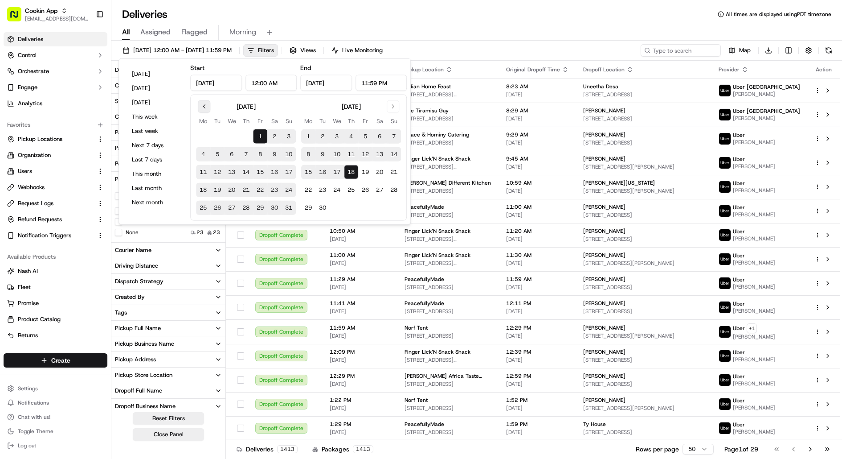 This screenshot has height=459, width=842. I want to click on span: Chat with us!, so click(34, 417).